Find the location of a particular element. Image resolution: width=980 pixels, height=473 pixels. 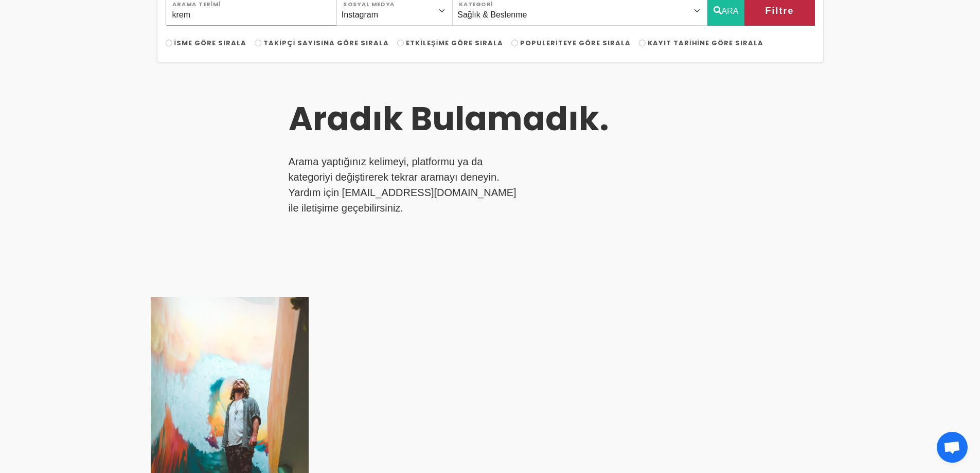

input: Takipçi Sayısına Göre Sırala is located at coordinates (258, 43).